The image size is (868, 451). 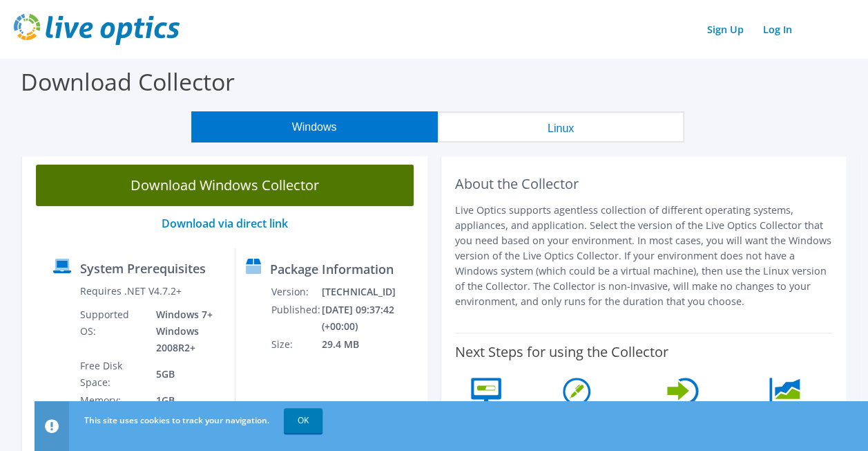 I want to click on a: Sign Up, so click(x=726, y=29).